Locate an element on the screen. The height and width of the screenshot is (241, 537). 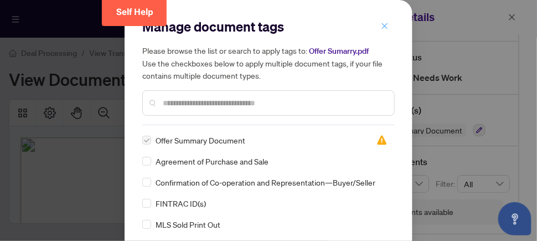
button: Open asap is located at coordinates (515, 219).